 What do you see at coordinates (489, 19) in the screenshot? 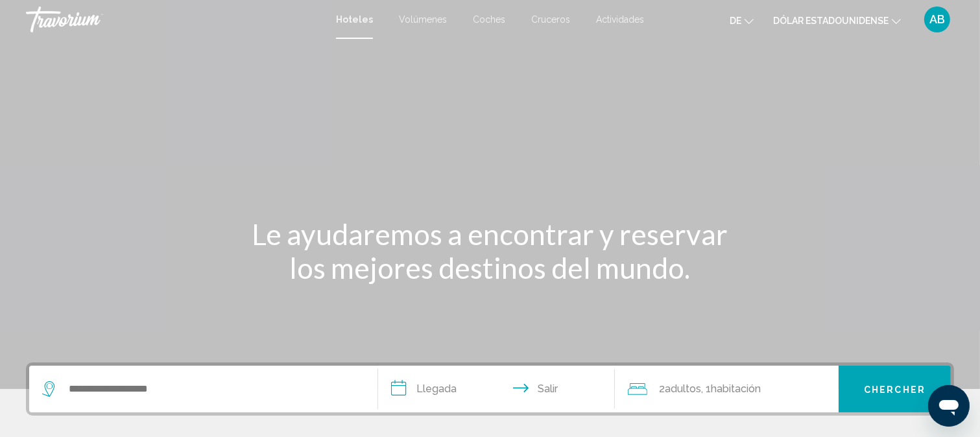
I see `a: Coches` at bounding box center [489, 19].